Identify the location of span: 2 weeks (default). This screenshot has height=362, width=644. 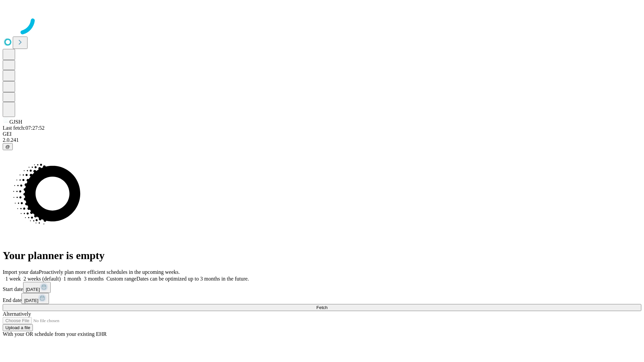
(42, 278).